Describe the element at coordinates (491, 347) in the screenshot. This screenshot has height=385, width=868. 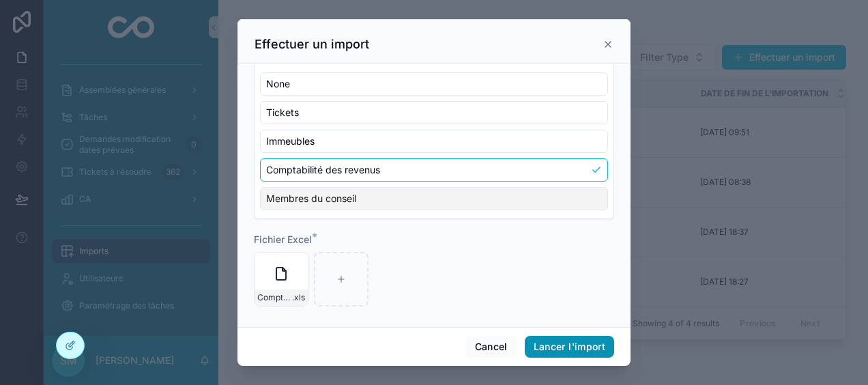
I see `button: Cancel` at that location.